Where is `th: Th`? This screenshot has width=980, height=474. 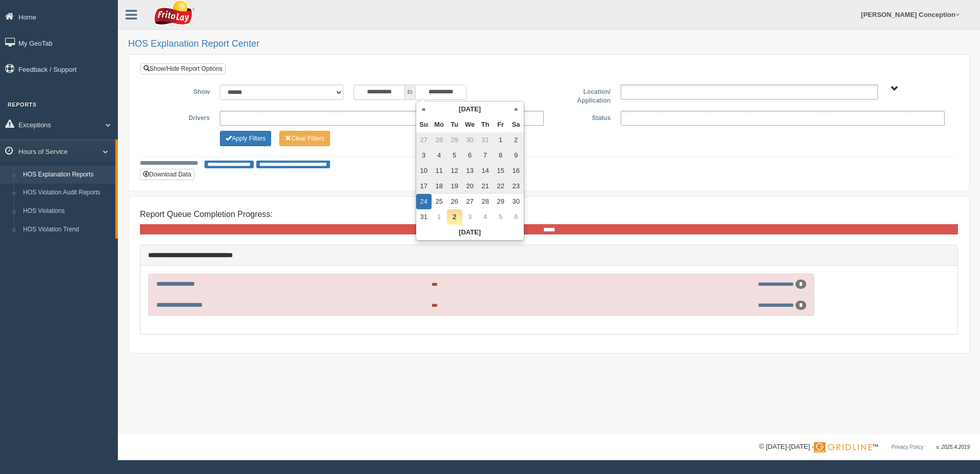
th: Th is located at coordinates (485, 125).